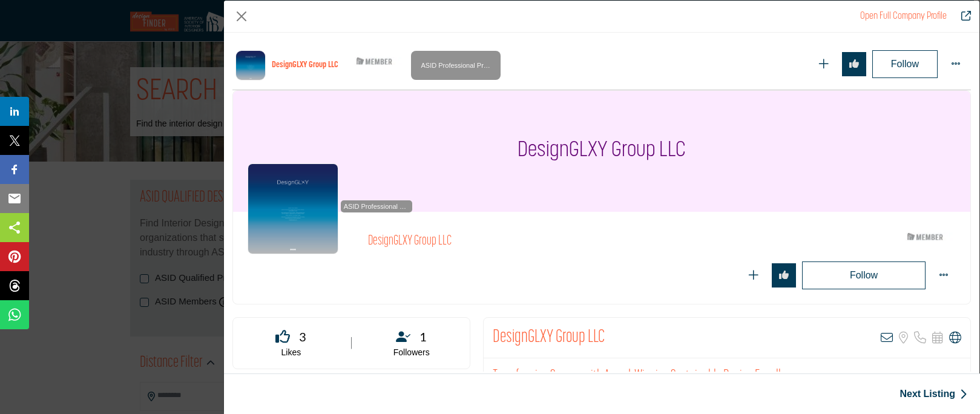 This screenshot has width=980, height=414. I want to click on button: Close, so click(242, 16).